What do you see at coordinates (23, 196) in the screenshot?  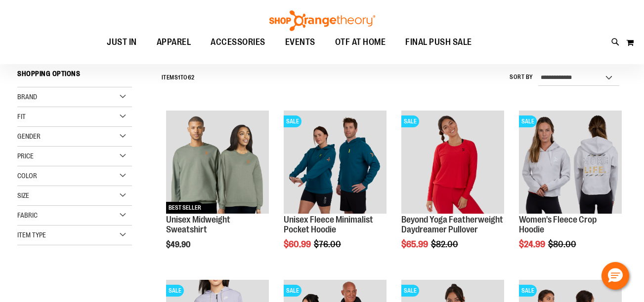 I see `span: Size` at bounding box center [23, 196].